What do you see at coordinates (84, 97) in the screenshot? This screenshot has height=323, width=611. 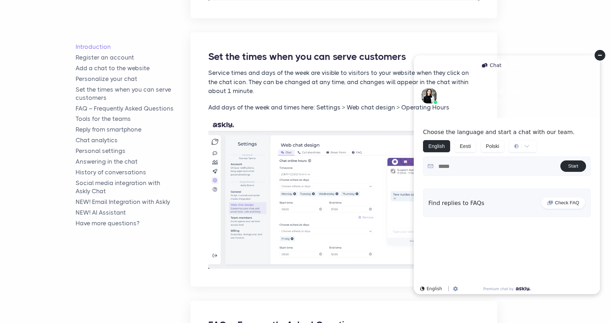 I see `button: Polski` at bounding box center [84, 97].